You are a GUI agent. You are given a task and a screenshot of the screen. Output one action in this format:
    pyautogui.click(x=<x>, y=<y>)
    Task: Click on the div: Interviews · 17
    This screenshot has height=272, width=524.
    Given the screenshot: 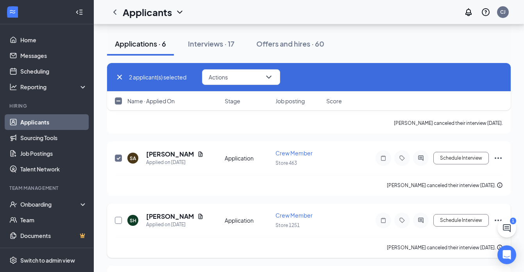 What is the action you would take?
    pyautogui.click(x=211, y=43)
    